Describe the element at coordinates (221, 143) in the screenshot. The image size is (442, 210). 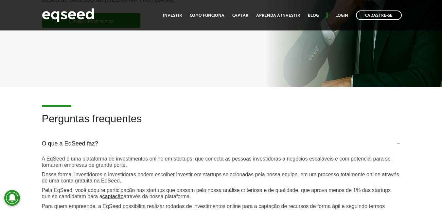
I see `a: O que a EqSeed faz?` at that location.